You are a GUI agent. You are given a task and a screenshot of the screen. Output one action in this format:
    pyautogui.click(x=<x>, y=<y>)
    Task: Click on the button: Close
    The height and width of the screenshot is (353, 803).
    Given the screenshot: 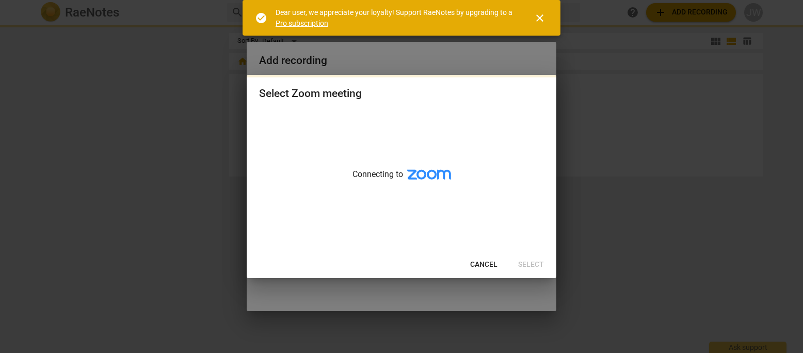 What is the action you would take?
    pyautogui.click(x=540, y=18)
    